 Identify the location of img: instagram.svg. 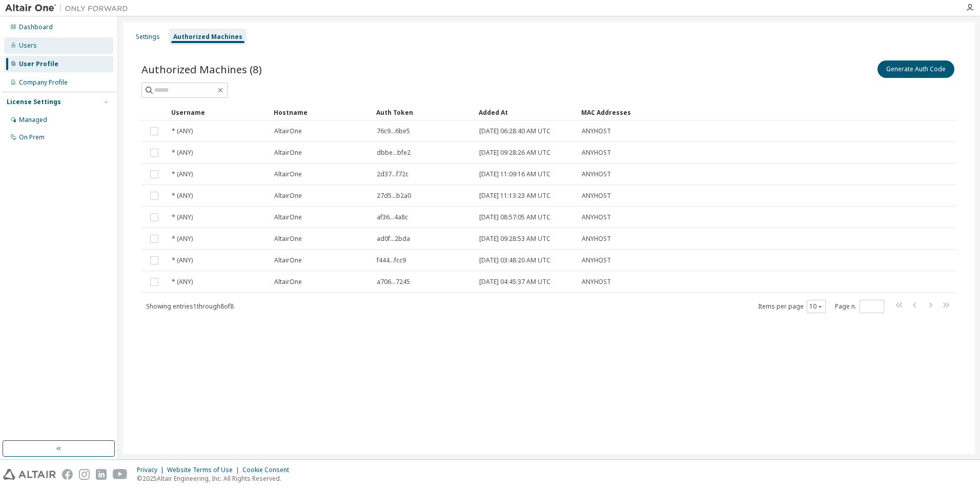
(84, 474).